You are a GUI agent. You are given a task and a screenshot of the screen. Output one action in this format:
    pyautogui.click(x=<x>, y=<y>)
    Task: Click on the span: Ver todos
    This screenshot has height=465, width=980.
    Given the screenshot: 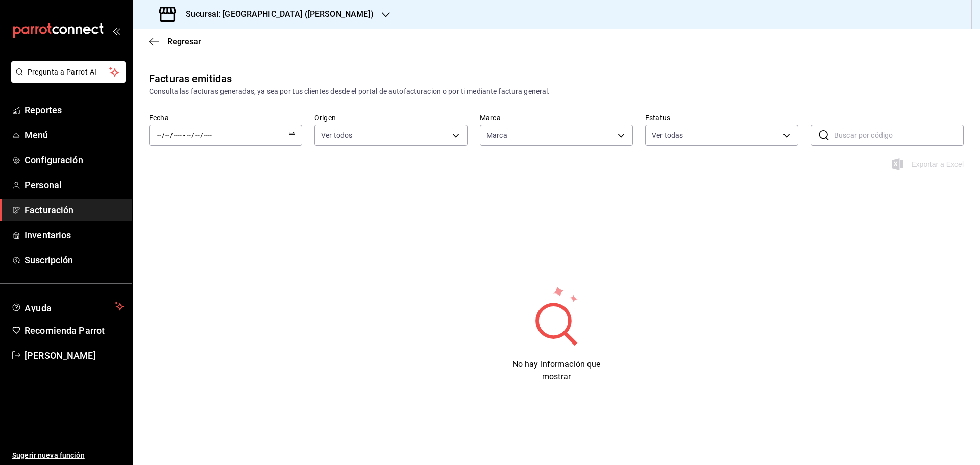 What is the action you would take?
    pyautogui.click(x=337, y=136)
    